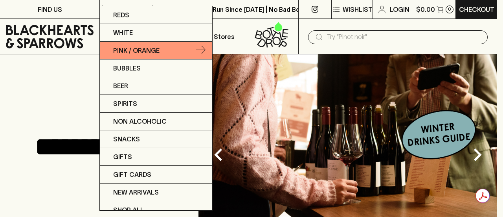 This screenshot has height=217, width=503. I want to click on a: Gifts, so click(156, 156).